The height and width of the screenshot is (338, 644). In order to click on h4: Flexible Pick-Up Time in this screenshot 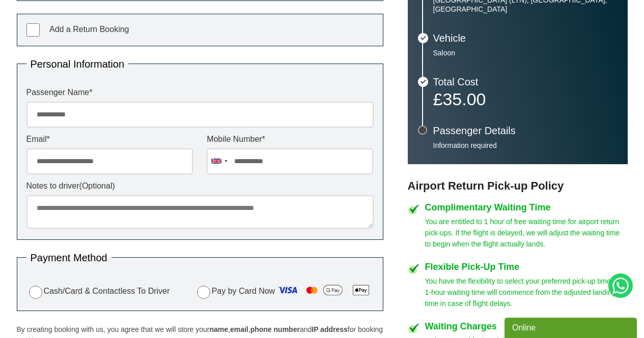, I will do `click(526, 267)`.